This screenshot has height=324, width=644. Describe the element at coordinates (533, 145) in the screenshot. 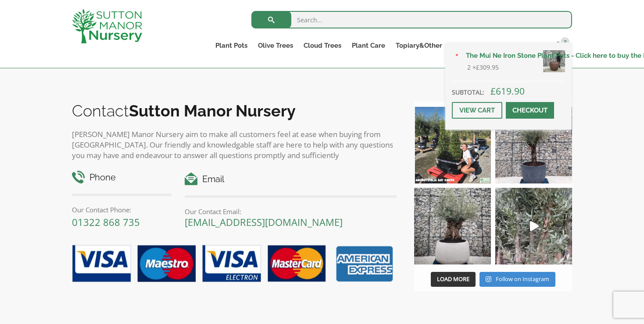

I see `img: A beautiful multi-stem Spanish Olive tree potted in our luxurious fibre clay pots 😍😍` at that location.